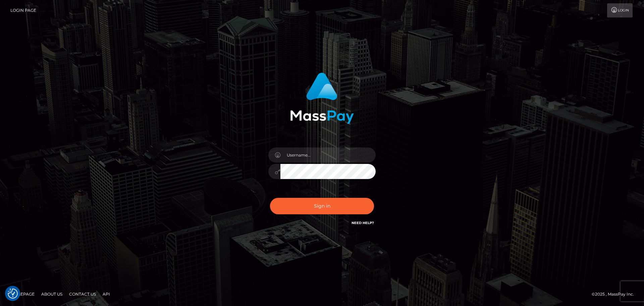 The height and width of the screenshot is (306, 644). I want to click on a: Login Page, so click(23, 10).